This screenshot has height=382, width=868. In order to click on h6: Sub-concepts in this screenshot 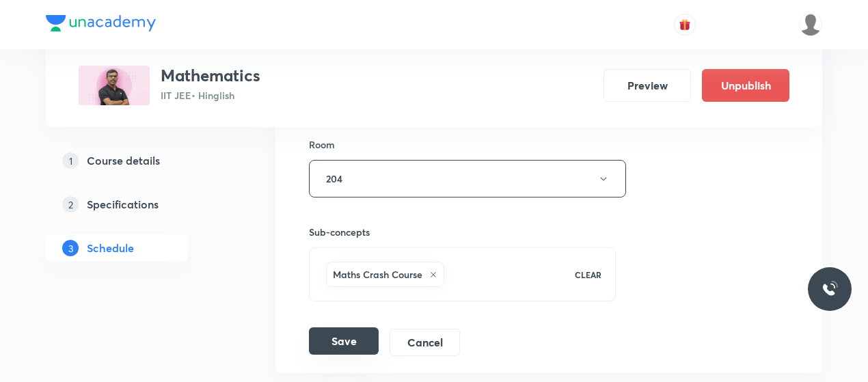, I will do `click(462, 232)`.